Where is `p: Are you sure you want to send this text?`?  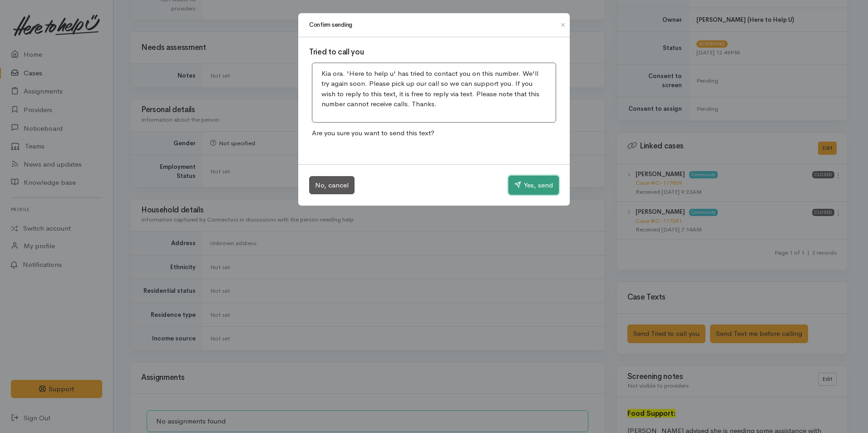 p: Are you sure you want to send this text? is located at coordinates (434, 133).